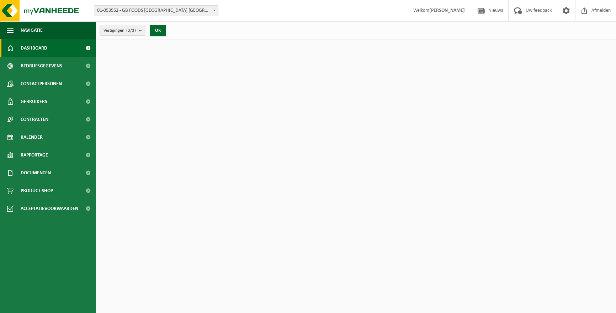 This screenshot has height=313, width=616. I want to click on span: Acceptatievoorwaarden, so click(49, 208).